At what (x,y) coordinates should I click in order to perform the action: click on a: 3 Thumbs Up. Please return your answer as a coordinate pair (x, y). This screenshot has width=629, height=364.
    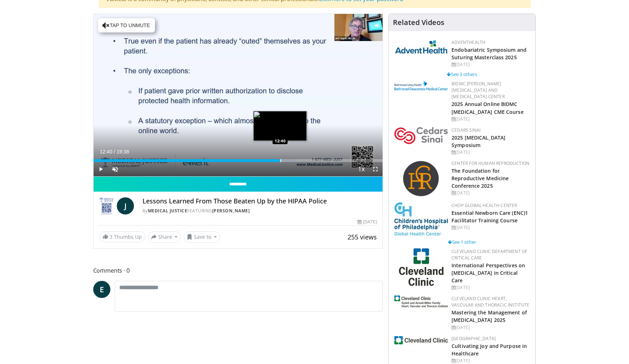
    Looking at the image, I should click on (122, 236).